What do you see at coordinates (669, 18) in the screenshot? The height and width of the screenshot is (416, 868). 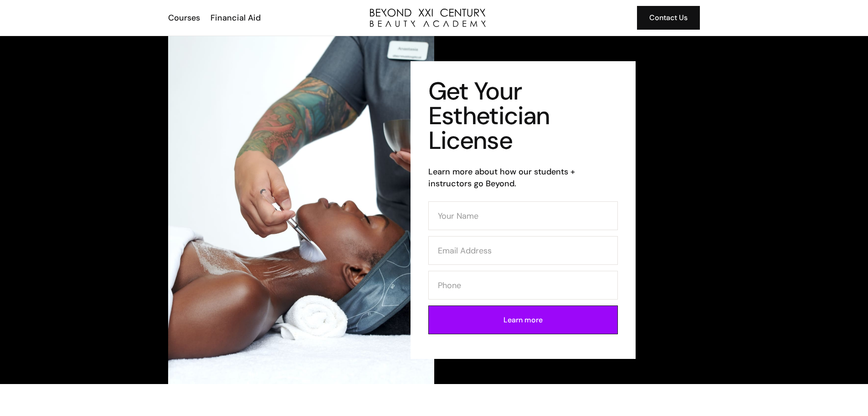 I see `div: Contact Us` at bounding box center [669, 18].